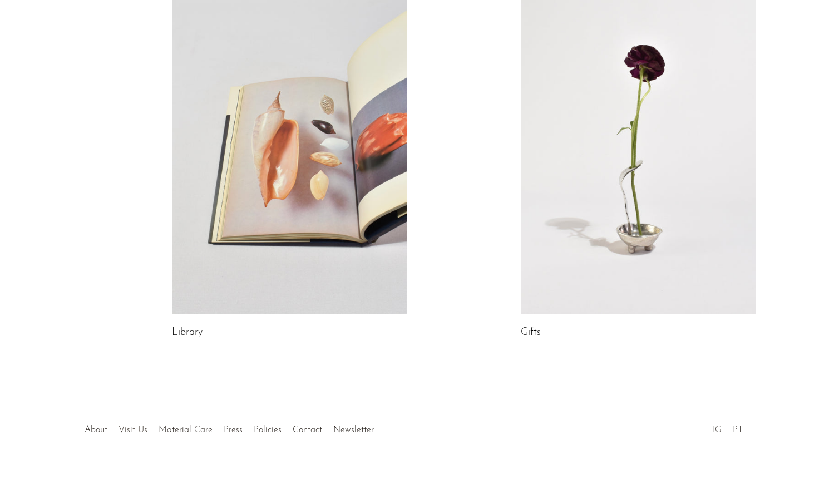  Describe the element at coordinates (185, 430) in the screenshot. I see `a: Material Care` at that location.